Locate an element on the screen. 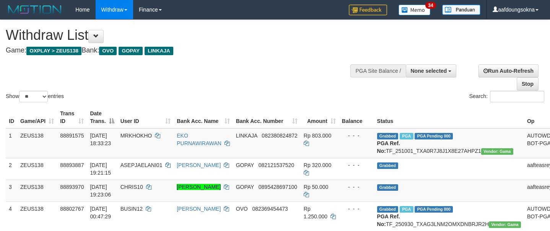 Image resolution: width=550 pixels, height=231 pixels. th: User ID: activate to sort column ascending is located at coordinates (146, 117).